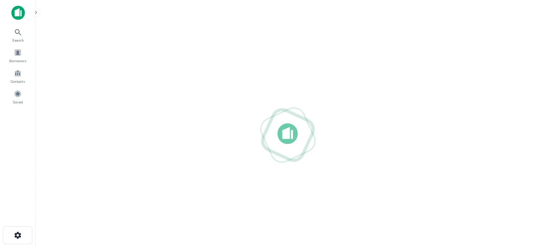 Image resolution: width=540 pixels, height=247 pixels. Describe the element at coordinates (522, 207) in the screenshot. I see `div: Chat Widget` at that location.